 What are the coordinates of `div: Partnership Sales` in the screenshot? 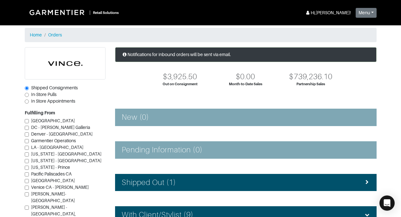 It's located at (311, 84).